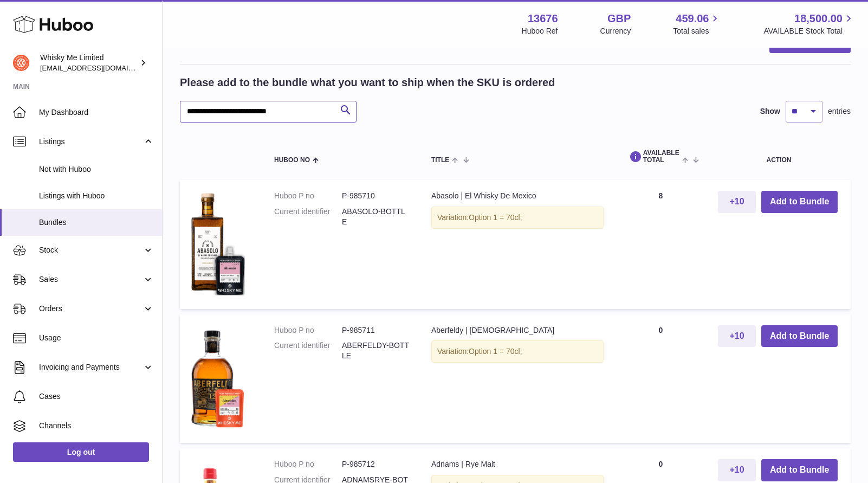 This screenshot has height=483, width=868. What do you see at coordinates (97, 397) in the screenshot?
I see `span: Cases` at bounding box center [97, 397].